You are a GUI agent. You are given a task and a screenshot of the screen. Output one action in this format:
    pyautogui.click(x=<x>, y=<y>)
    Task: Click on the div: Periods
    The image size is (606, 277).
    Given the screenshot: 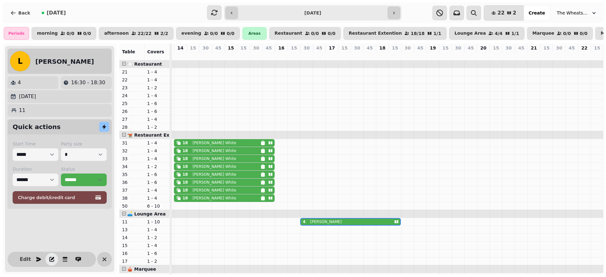 What is the action you would take?
    pyautogui.click(x=16, y=33)
    